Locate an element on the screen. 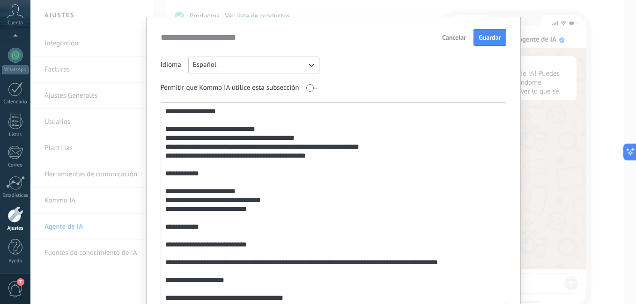  button: Cancelar is located at coordinates (454, 37).